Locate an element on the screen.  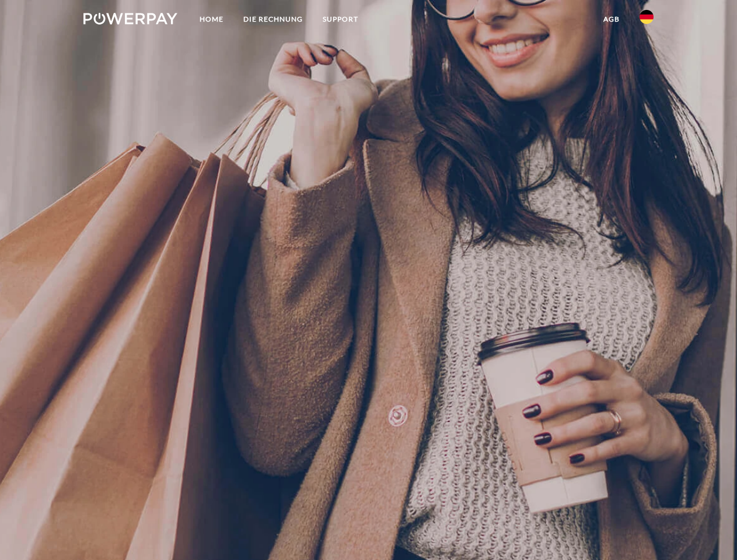
a: Home is located at coordinates (211, 19).